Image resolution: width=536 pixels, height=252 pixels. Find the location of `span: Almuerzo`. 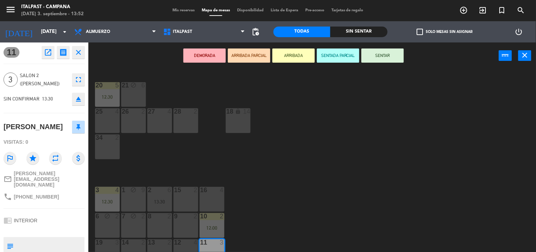

span: Almuerzo is located at coordinates (98, 32).